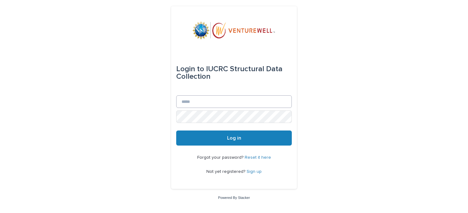  What do you see at coordinates (221, 158) in the screenshot?
I see `span: Forgot your password?` at bounding box center [221, 158].